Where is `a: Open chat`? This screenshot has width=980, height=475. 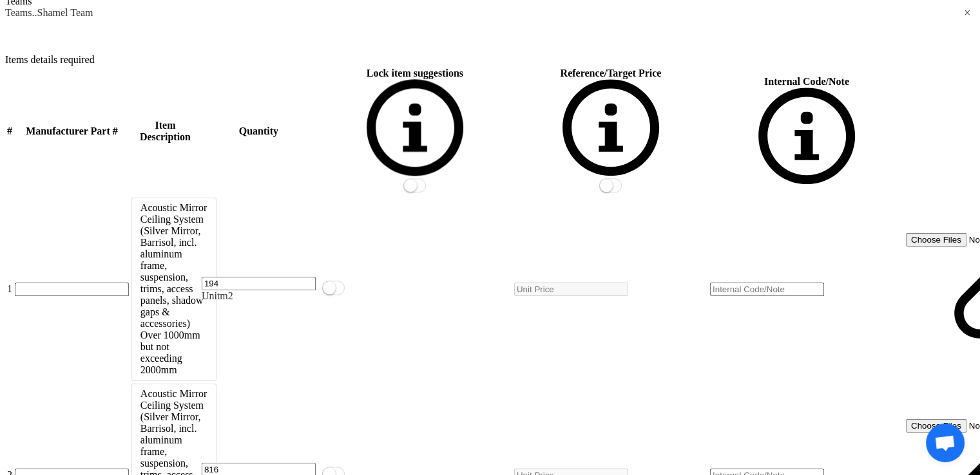
a: Open chat is located at coordinates (945, 443).